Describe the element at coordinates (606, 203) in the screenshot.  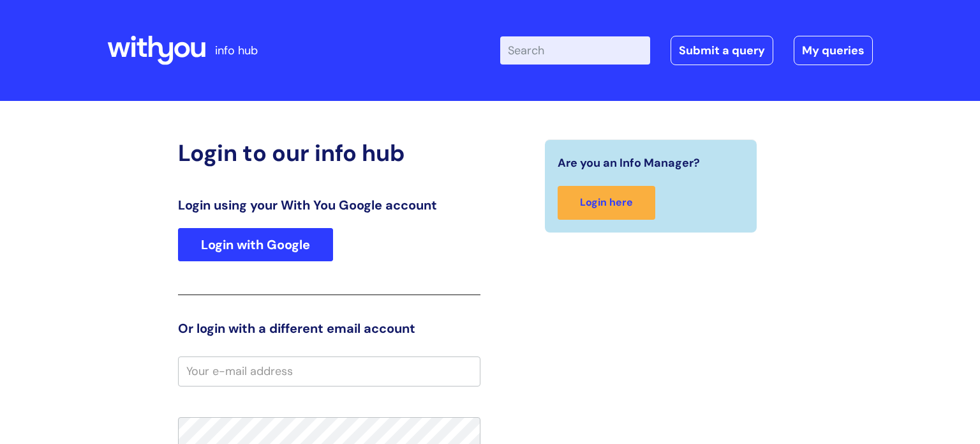
I see `a: Login here` at that location.